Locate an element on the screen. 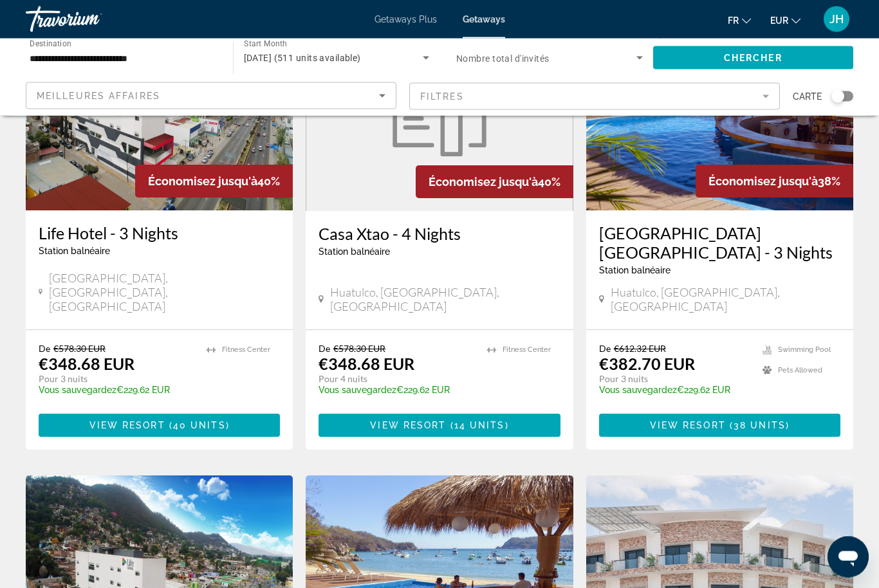  mat-select: Sort by is located at coordinates (211, 96).